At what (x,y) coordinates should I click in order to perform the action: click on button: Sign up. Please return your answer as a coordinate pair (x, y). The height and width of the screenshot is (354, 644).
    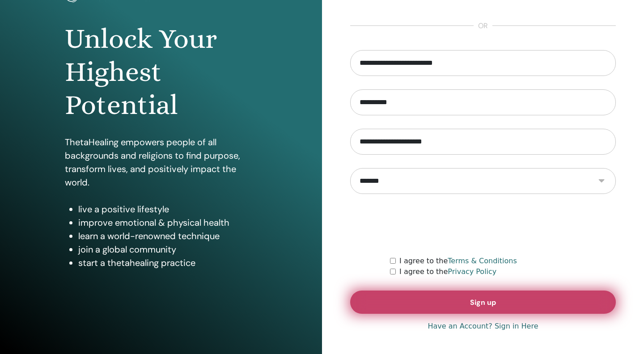
    Looking at the image, I should click on (483, 302).